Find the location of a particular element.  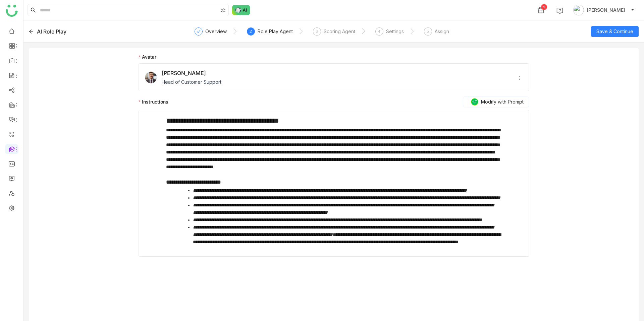

div: Scoring Agent is located at coordinates (339, 31).